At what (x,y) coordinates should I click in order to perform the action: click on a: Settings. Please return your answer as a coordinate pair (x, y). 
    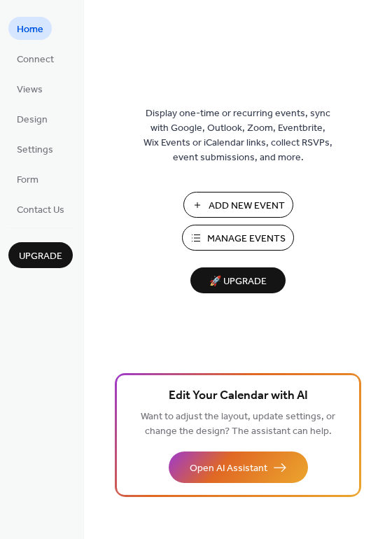
    Looking at the image, I should click on (35, 148).